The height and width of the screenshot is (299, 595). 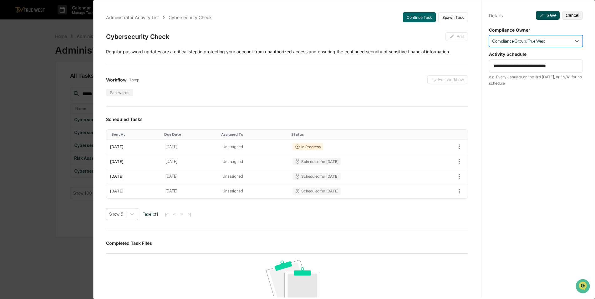 What do you see at coordinates (132, 17) in the screenshot?
I see `div: Administrator Activity List` at bounding box center [132, 17].